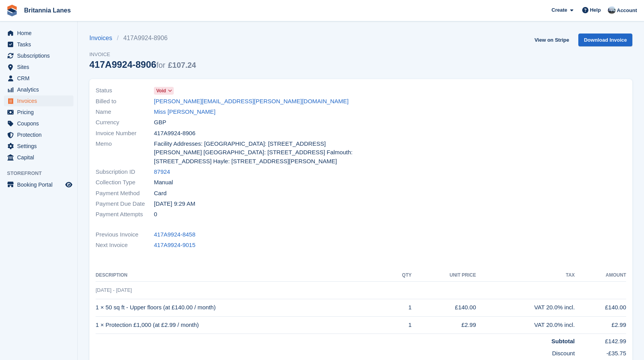  I want to click on span: Storefront, so click(42, 173).